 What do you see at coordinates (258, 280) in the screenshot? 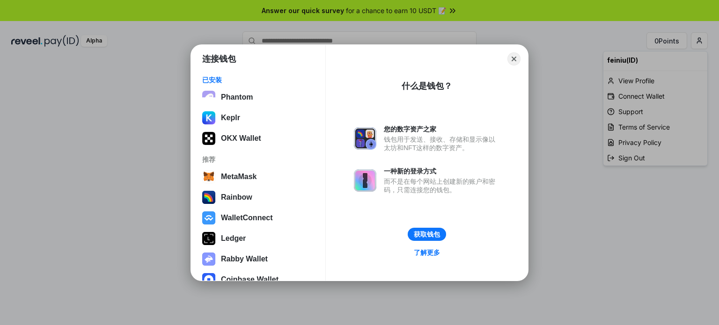
I see `button: Coinbase Wallet` at bounding box center [258, 280].